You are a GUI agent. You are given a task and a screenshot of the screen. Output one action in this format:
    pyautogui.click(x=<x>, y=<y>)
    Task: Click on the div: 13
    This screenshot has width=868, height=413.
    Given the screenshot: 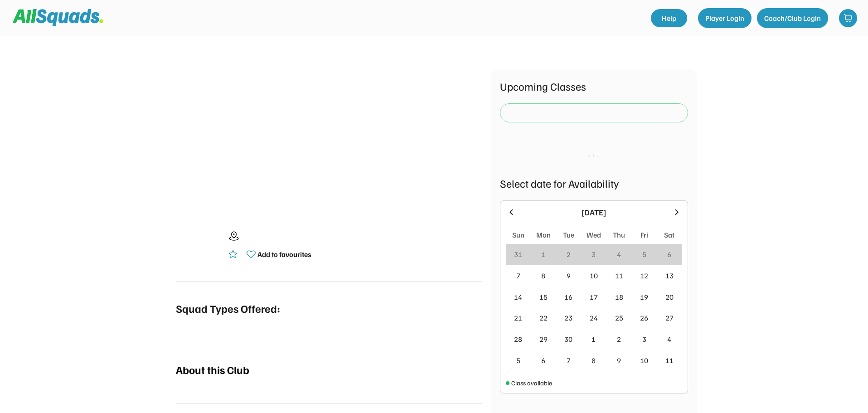 What is the action you would take?
    pyautogui.click(x=670, y=275)
    